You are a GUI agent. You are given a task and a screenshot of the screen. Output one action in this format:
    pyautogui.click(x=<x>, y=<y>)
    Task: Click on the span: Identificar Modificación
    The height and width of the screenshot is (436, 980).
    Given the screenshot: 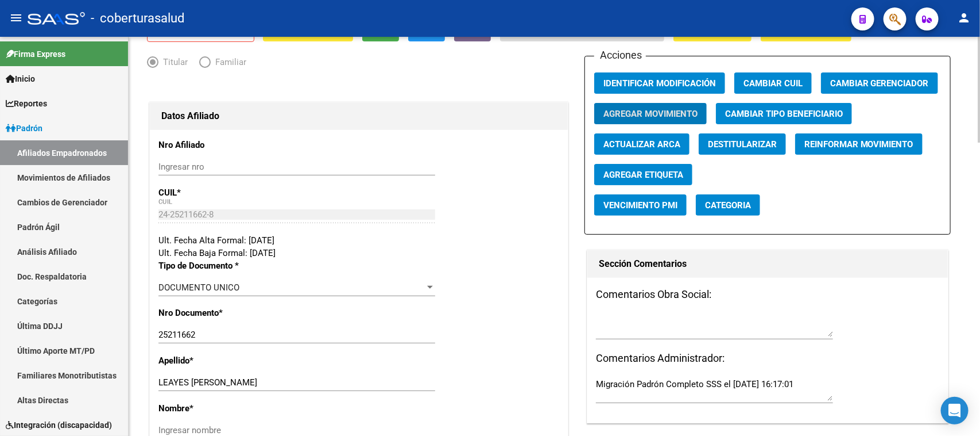 What is the action you would take?
    pyautogui.click(x=660, y=83)
    